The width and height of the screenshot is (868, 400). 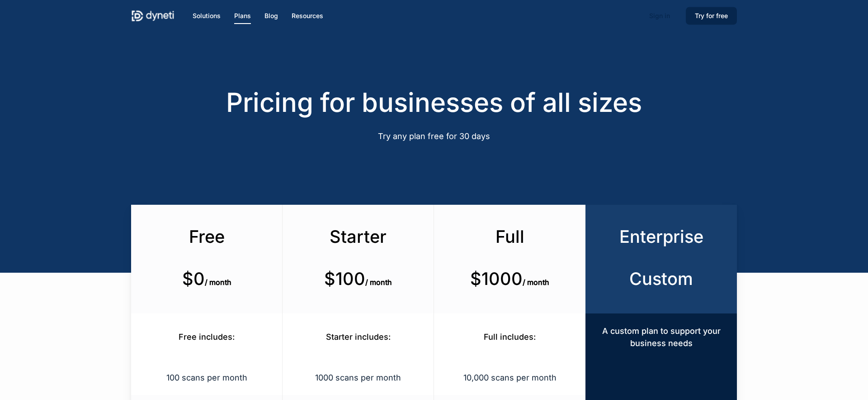 I want to click on span: Full, so click(x=510, y=236).